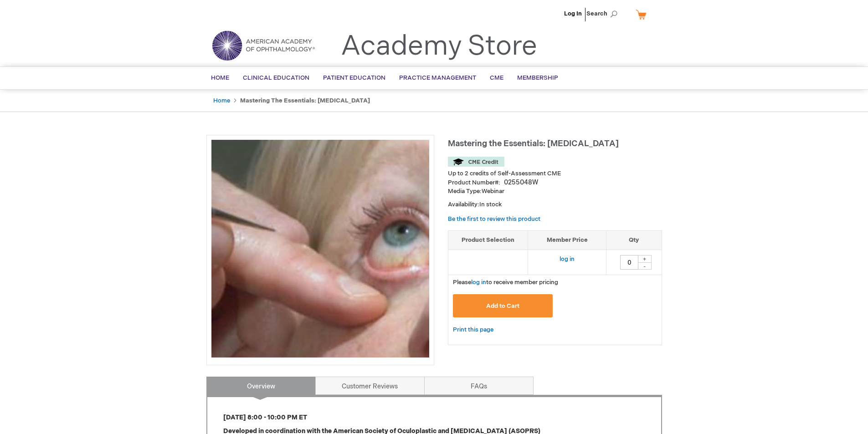 The width and height of the screenshot is (868, 434). I want to click on span: Membership, so click(538, 78).